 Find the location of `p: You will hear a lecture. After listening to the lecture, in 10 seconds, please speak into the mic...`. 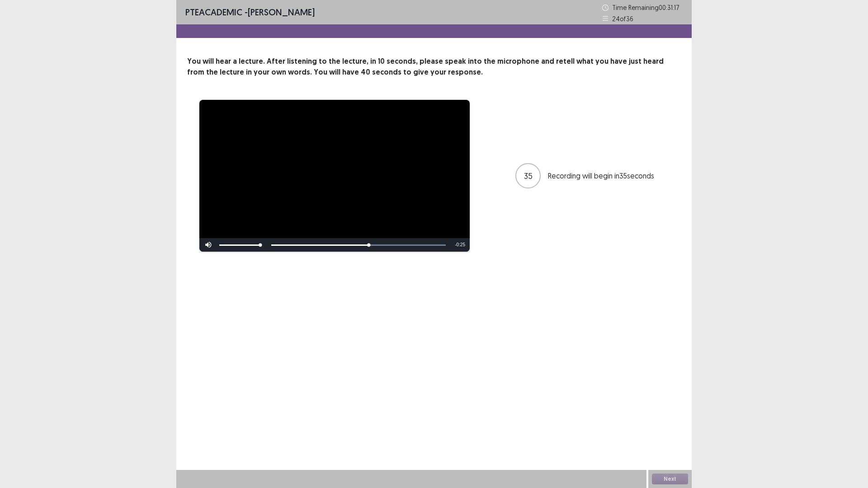

p: You will hear a lecture. After listening to the lecture, in 10 seconds, please speak into the mic... is located at coordinates (434, 67).